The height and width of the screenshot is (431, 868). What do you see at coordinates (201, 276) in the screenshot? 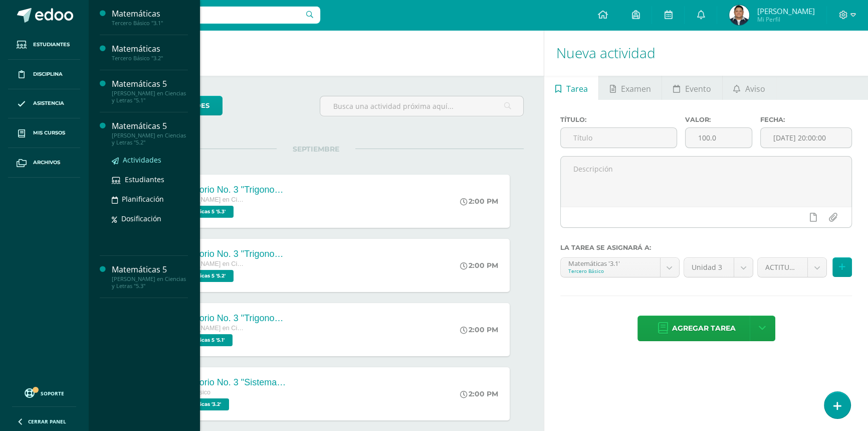
I see `span: Matemáticas 5 '5.2'` at bounding box center [201, 276].